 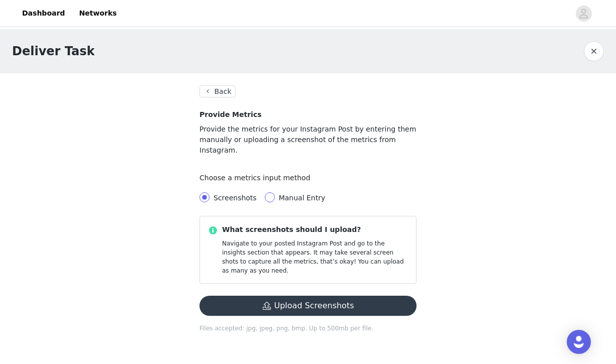 What do you see at coordinates (302, 198) in the screenshot?
I see `span: Manual Entry` at bounding box center [302, 198].